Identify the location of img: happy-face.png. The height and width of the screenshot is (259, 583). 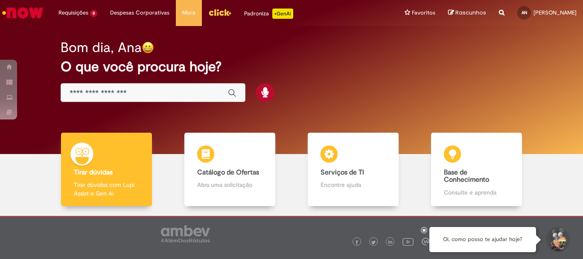
(148, 47).